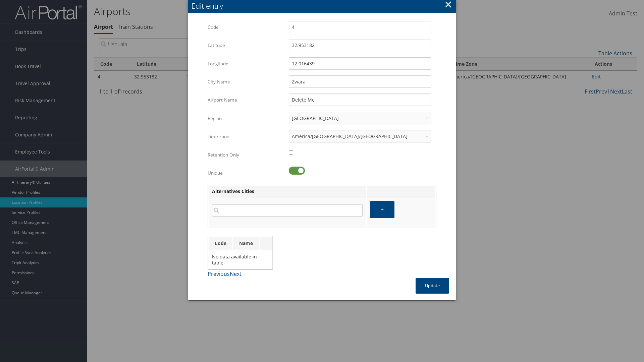 This screenshot has height=362, width=644. I want to click on label: City Name, so click(245, 82).